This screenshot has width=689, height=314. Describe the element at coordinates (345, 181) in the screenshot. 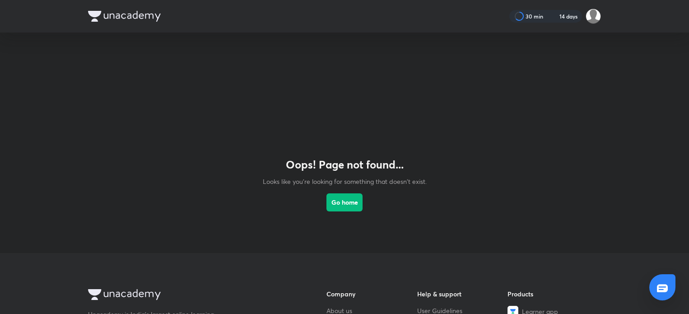

I see `p: Looks like you're looking for something that doesn't exist.` at that location.